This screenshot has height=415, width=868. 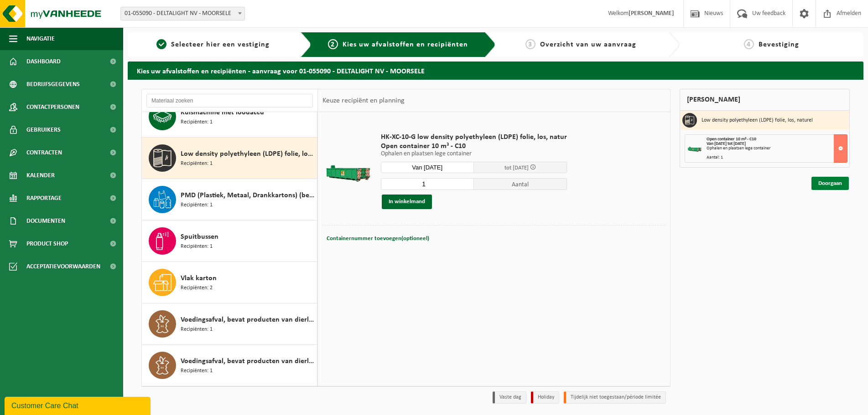 What do you see at coordinates (247, 320) in the screenshot?
I see `span: Voedingsafval, bevat producten van dierlijke oorsprong, gemengde verpakking (exclusief glas), cat...` at bounding box center [247, 320].